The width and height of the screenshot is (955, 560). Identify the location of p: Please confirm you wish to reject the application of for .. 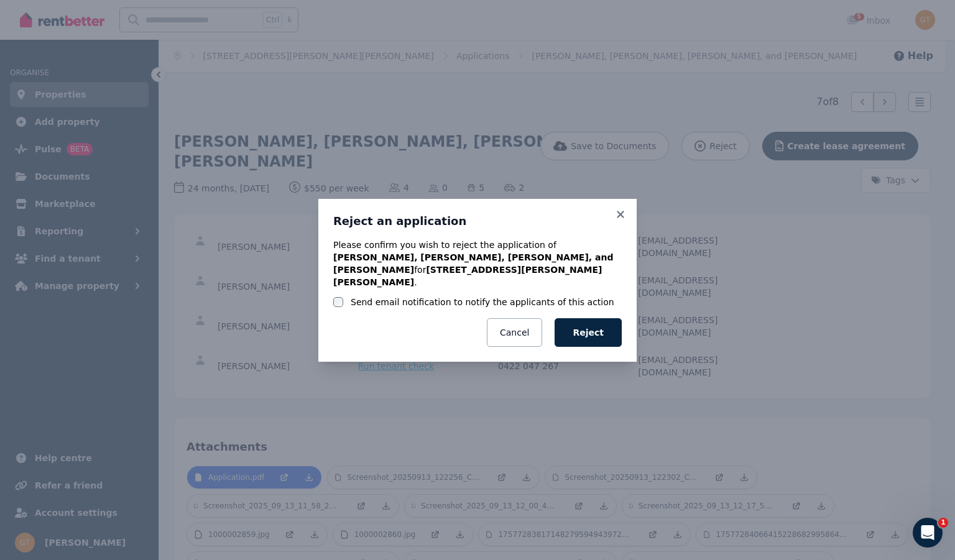
(478, 263).